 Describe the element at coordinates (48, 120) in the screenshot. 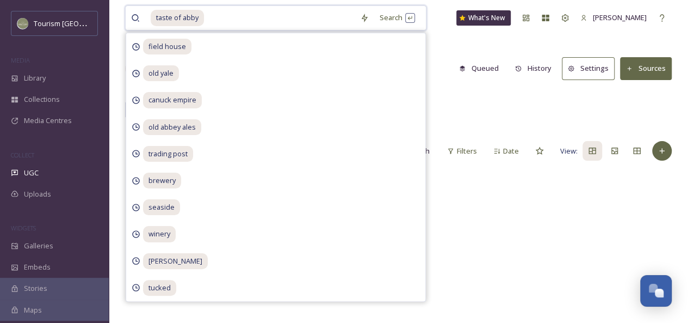

I see `span: Media Centres` at that location.